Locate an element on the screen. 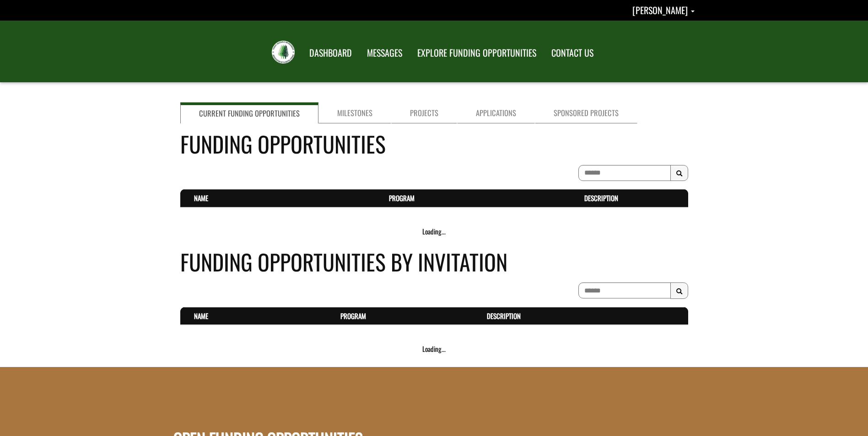  a: Milestones is located at coordinates (355, 113).